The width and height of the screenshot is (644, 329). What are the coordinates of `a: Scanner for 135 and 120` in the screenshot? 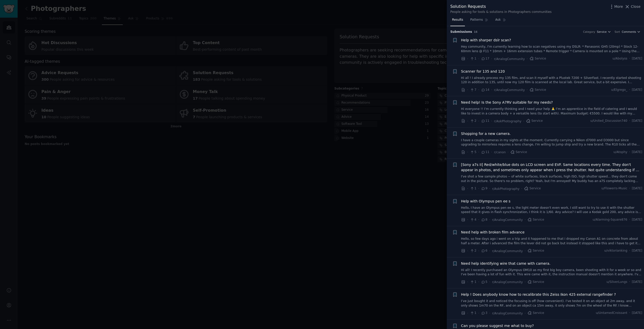 It's located at (483, 71).